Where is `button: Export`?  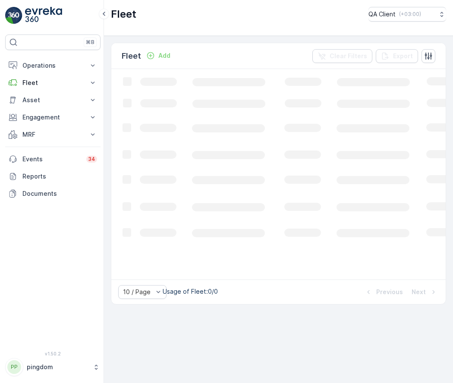 button: Export is located at coordinates (397, 56).